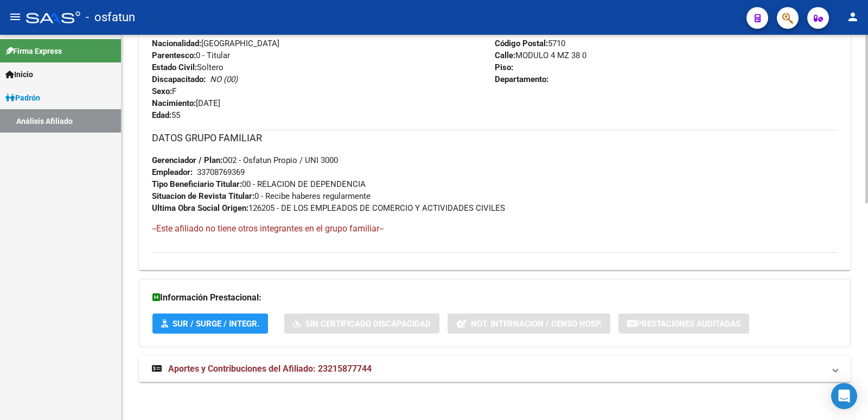 The width and height of the screenshot is (868, 420). I want to click on strong: Documento:, so click(174, 32).